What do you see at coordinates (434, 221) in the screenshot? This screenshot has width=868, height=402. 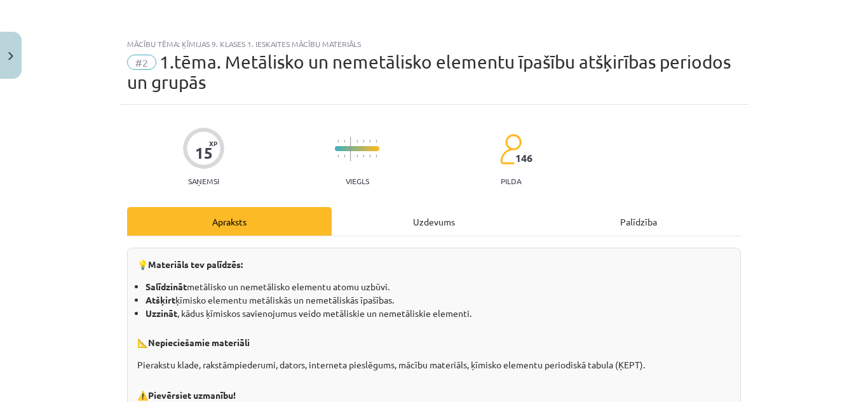 I see `div: Uzdevums` at bounding box center [434, 221].